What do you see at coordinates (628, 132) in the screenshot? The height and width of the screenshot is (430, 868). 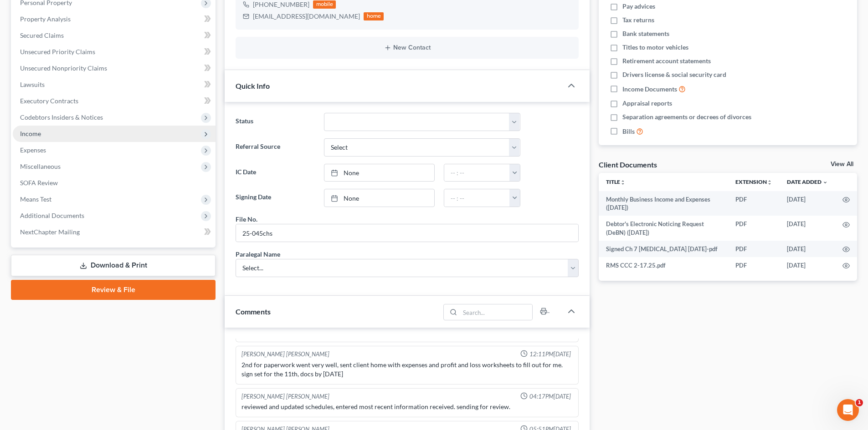 I see `span: Bills` at bounding box center [628, 132].